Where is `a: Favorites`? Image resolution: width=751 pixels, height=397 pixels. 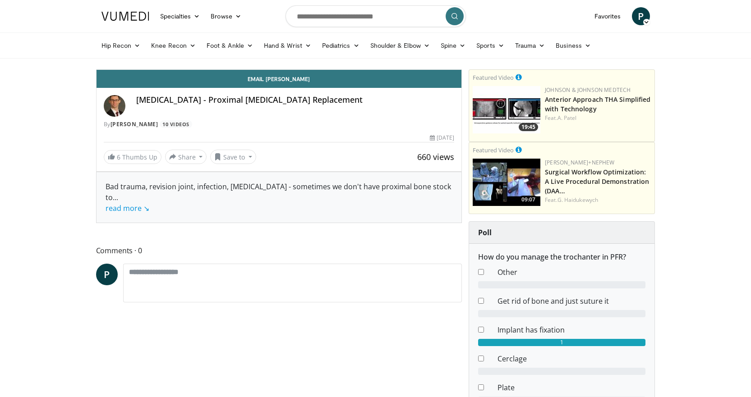 a: Favorites is located at coordinates (607, 16).